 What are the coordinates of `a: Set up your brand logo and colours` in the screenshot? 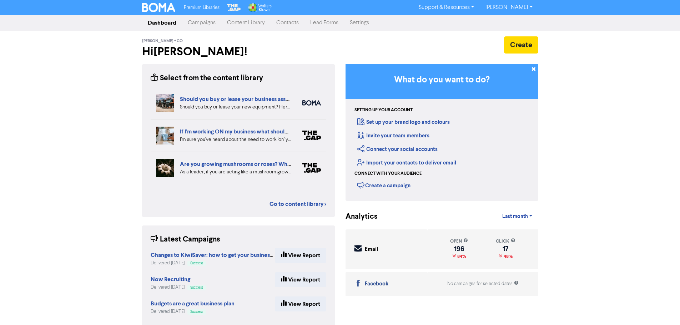 It's located at (403, 122).